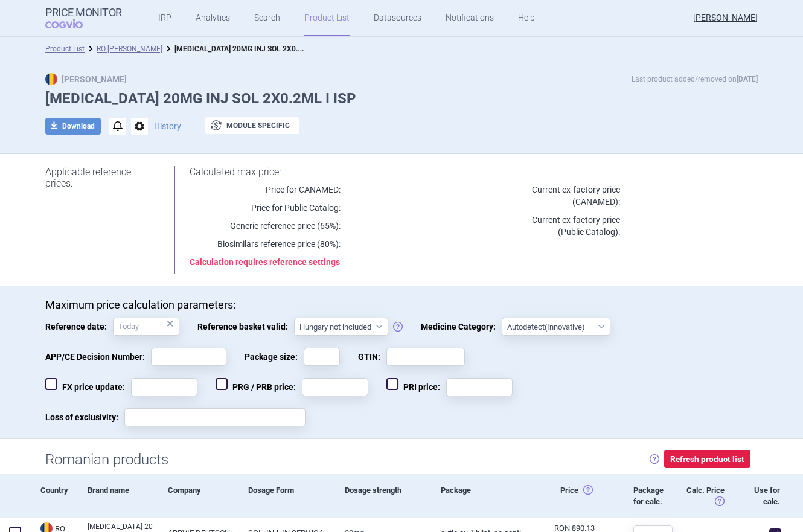 The image size is (803, 532). What do you see at coordinates (235, 49) in the screenshot?
I see `li: HUMIRA 20MG INJ SOL 2X0.2ML I ISP` at bounding box center [235, 49].